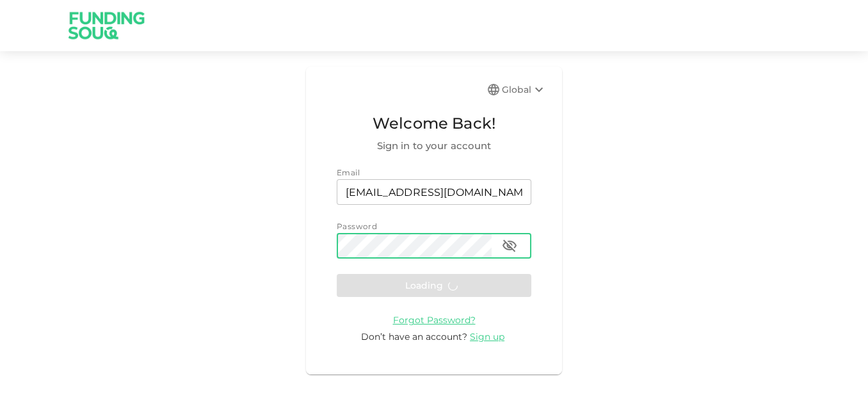 This screenshot has width=868, height=393. What do you see at coordinates (348, 172) in the screenshot?
I see `span: Email` at bounding box center [348, 172].